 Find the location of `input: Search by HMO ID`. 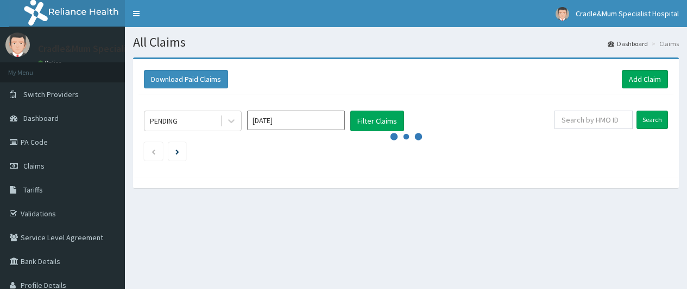

input: Search by HMO ID is located at coordinates (593, 120).